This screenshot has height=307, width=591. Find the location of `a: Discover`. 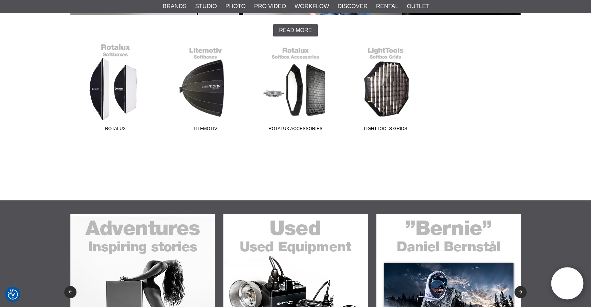

a: Discover is located at coordinates (352, 6).